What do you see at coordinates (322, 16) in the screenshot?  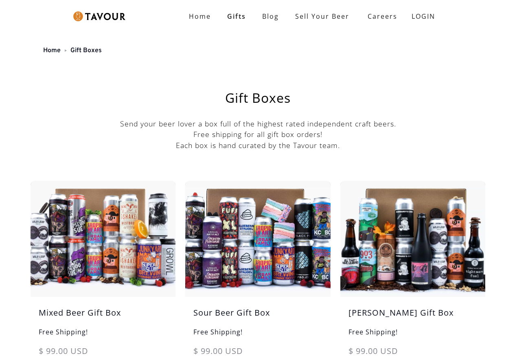 I see `a: Sell Your Beer` at bounding box center [322, 16].